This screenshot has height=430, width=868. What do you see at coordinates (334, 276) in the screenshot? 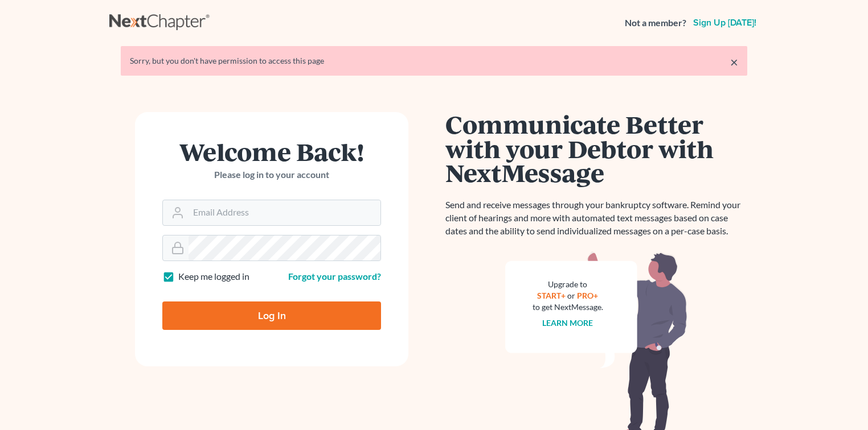
I see `a: Forgot your password?` at bounding box center [334, 276].